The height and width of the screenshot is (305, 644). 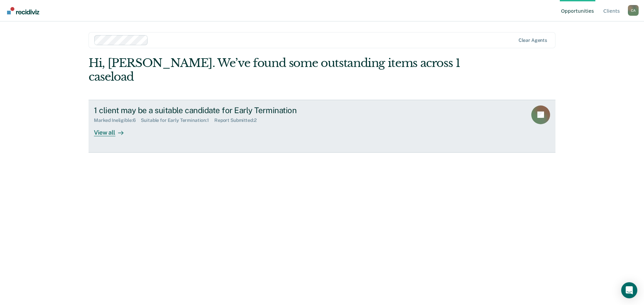 I want to click on div: Report Submitted : 2, so click(x=238, y=120).